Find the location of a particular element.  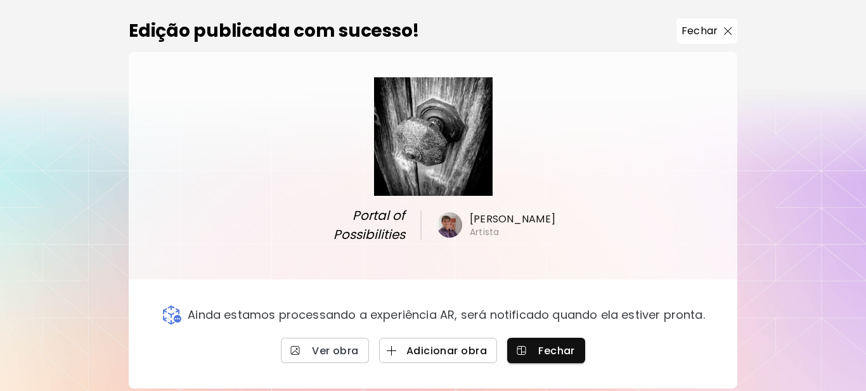

p: Ainda estamos processando a experiência AR, será notificado quando ela estiver pronta. is located at coordinates (446, 315).